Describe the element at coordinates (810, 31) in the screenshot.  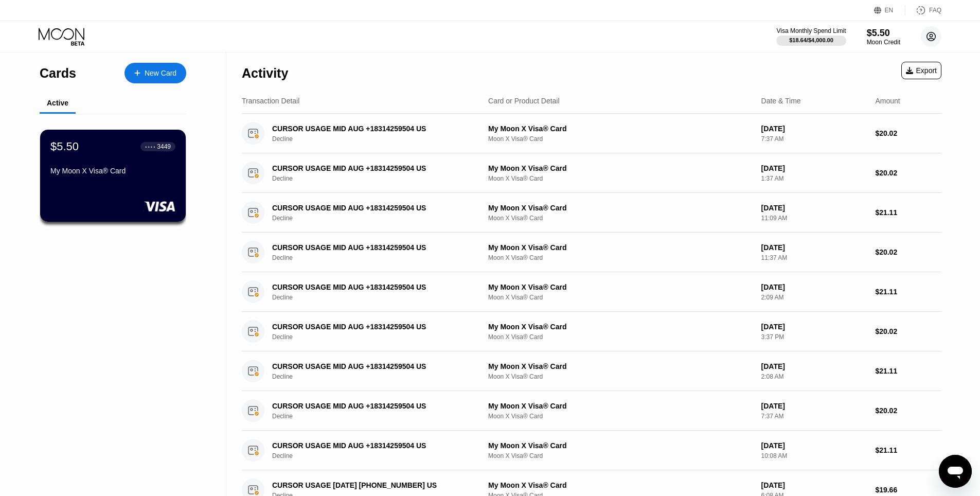
I see `div: Visa Monthly Spend Limit` at that location.